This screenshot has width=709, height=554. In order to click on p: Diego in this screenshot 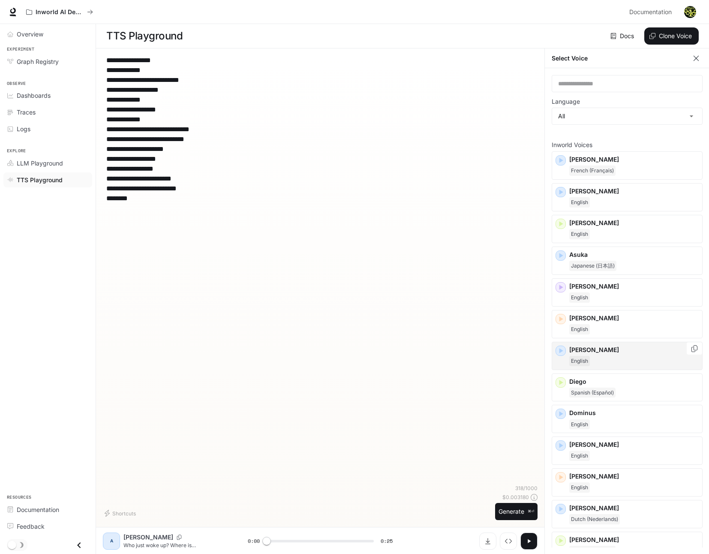, I will do `click(634, 382)`.